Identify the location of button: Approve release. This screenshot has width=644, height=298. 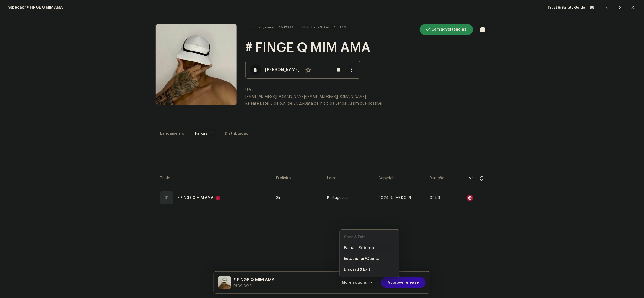
(404, 283).